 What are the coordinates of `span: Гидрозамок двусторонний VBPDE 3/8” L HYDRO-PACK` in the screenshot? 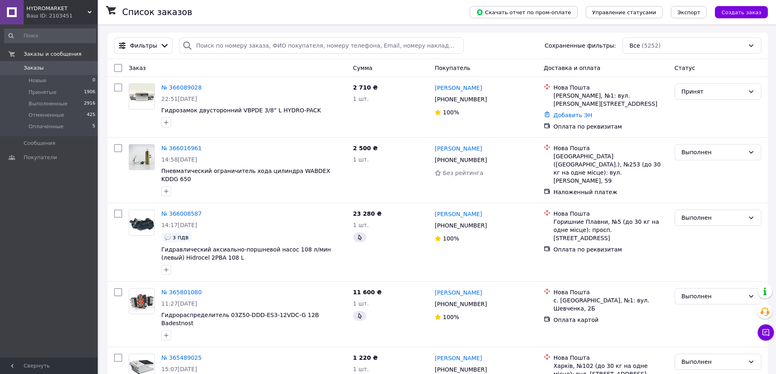 It's located at (241, 110).